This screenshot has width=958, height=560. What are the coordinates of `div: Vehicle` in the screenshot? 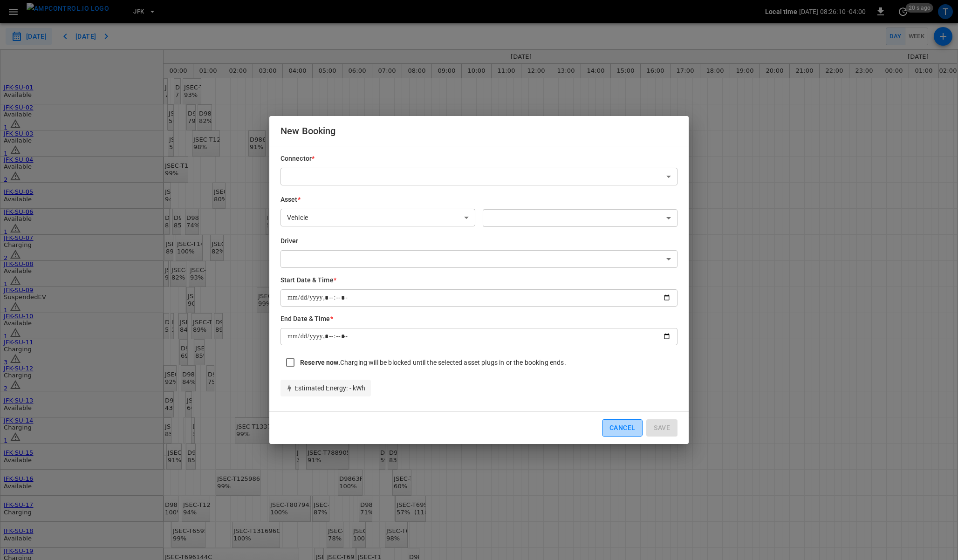 It's located at (378, 217).